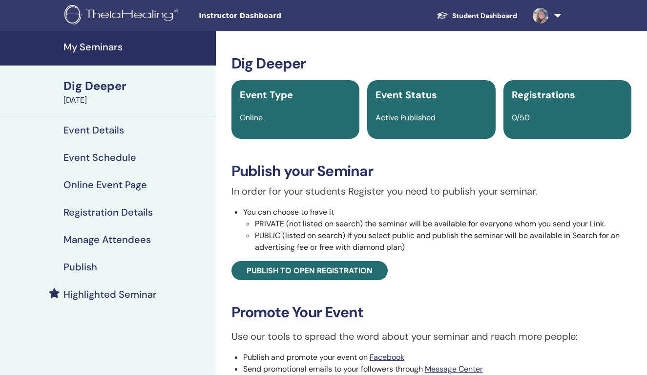 The width and height of the screenshot is (647, 375). What do you see at coordinates (310, 270) in the screenshot?
I see `a: Publish to open registration` at bounding box center [310, 270].